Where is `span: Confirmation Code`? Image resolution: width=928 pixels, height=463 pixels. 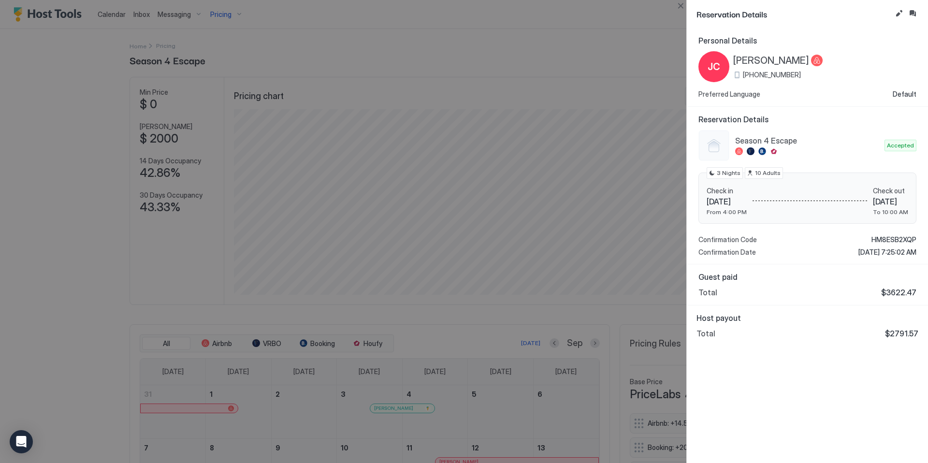 span: Confirmation Code is located at coordinates (727, 240).